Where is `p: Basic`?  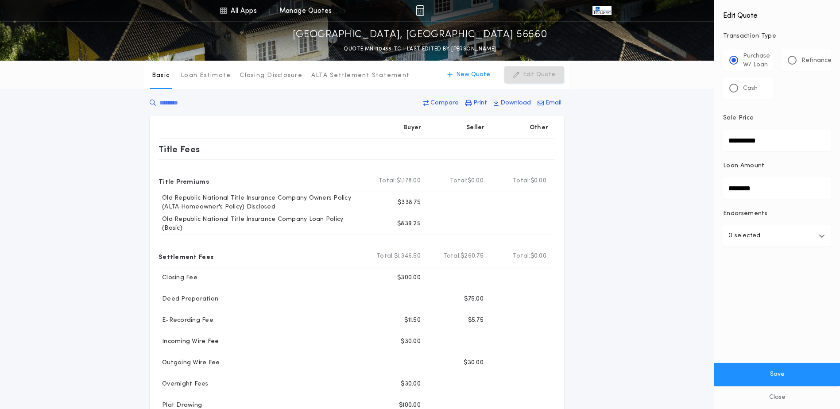 p: Basic is located at coordinates (161, 76).